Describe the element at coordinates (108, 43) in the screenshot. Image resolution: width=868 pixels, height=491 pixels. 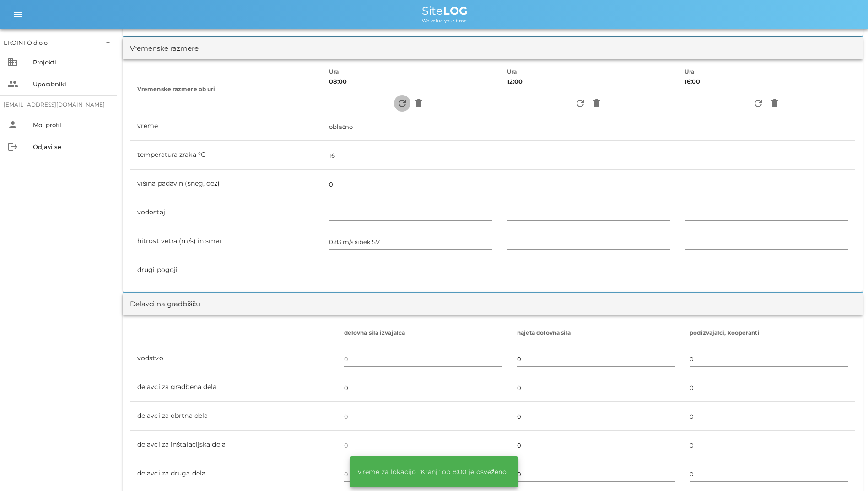
I see `i: arrow_drop_down` at that location.